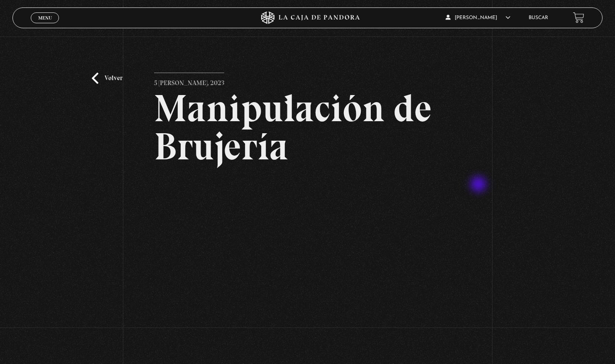 Image resolution: width=615 pixels, height=364 pixels. I want to click on span: Cerrar, so click(45, 25).